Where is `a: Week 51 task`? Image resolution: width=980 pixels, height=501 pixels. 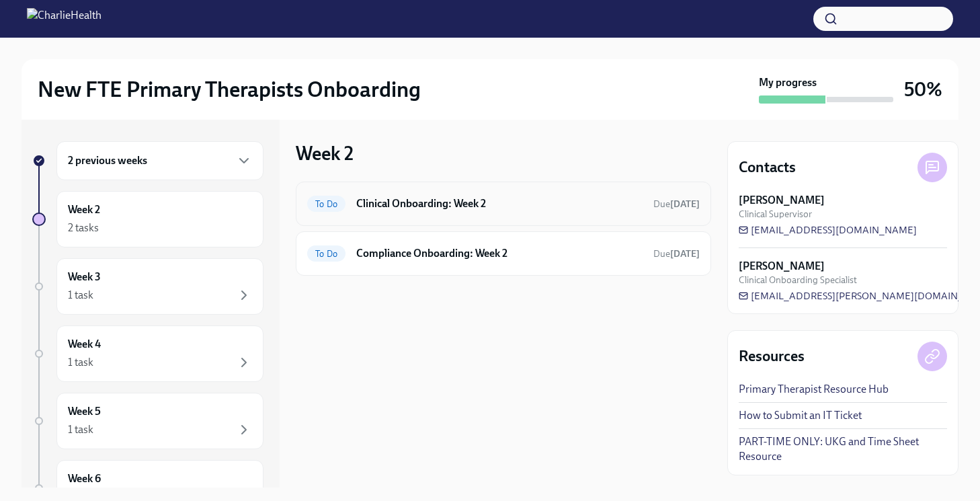
a: Week 51 task is located at coordinates (148, 421).